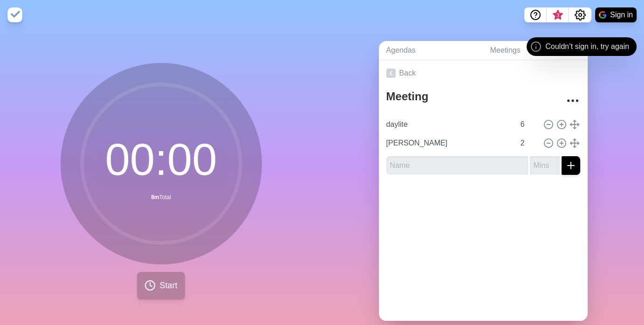  I want to click on span: Couldn’t sign in, try again, so click(587, 47).